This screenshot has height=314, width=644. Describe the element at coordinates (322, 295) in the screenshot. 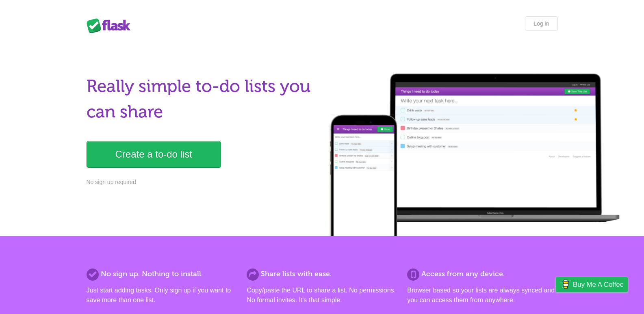

I see `p: Copy/paste the URL to share a list. No permissions. No formal invites. It's that simple.` at that location.